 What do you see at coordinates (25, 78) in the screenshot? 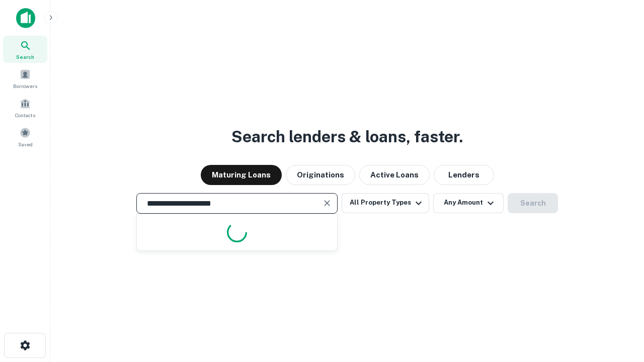
I see `div: Borrowers` at bounding box center [25, 78].